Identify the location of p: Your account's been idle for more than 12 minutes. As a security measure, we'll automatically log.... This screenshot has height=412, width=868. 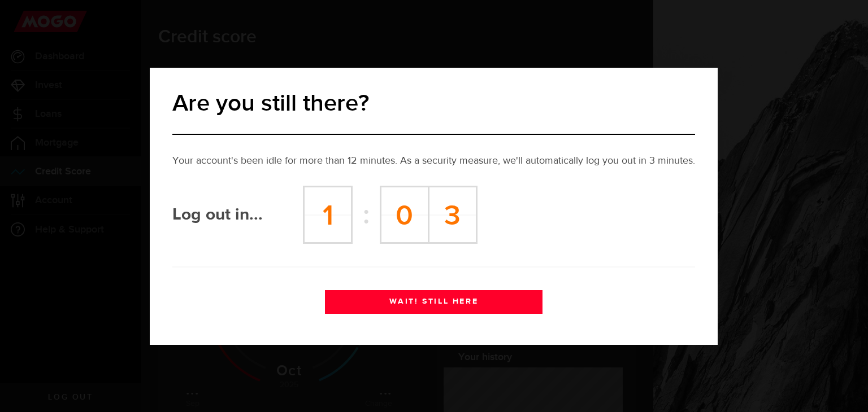
(434, 161).